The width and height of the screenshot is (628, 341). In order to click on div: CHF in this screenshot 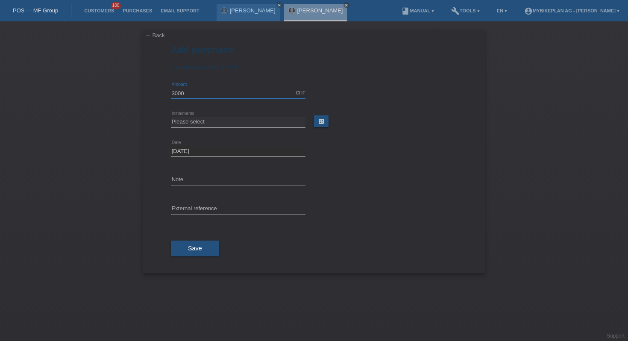, I will do `click(301, 93)`.